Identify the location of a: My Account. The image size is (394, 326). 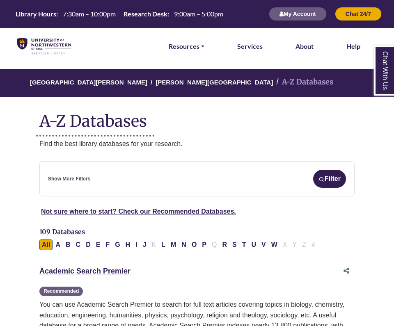
(297, 14).